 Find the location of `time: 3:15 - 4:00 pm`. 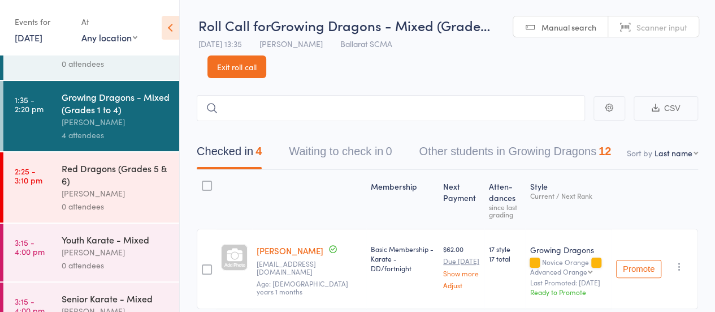

time: 3:15 - 4:00 pm is located at coordinates (29, 247).